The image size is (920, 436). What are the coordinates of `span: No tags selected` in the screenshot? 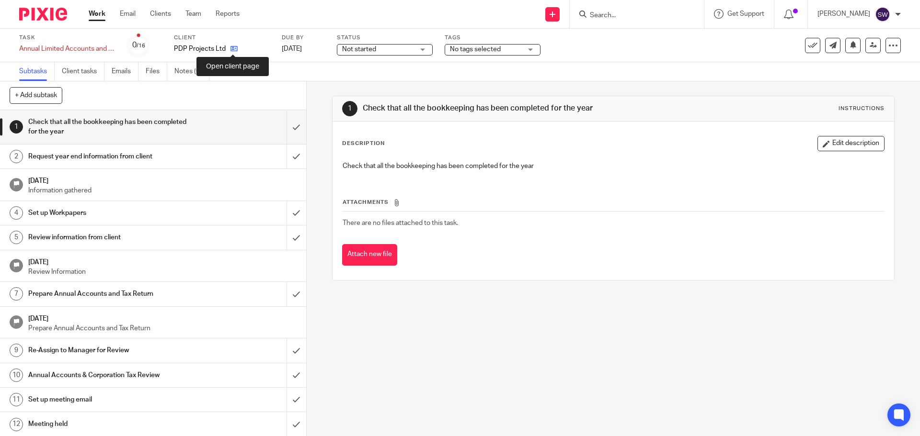 It's located at (475, 49).